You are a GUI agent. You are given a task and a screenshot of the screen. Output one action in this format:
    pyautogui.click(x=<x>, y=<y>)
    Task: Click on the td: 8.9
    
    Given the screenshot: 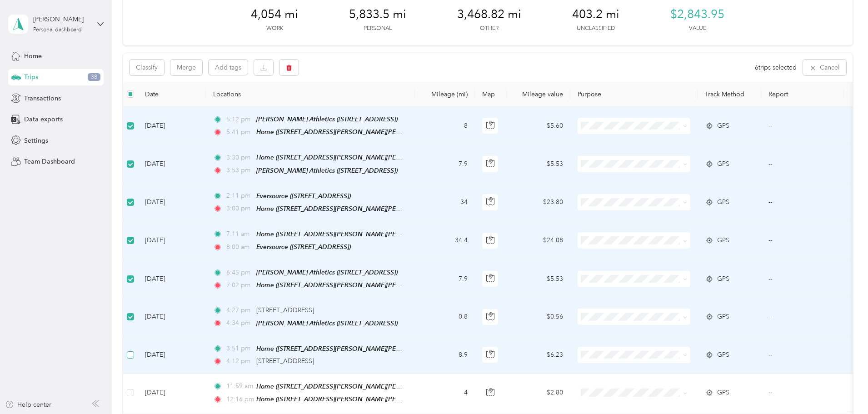 What is the action you would take?
    pyautogui.click(x=445, y=355)
    